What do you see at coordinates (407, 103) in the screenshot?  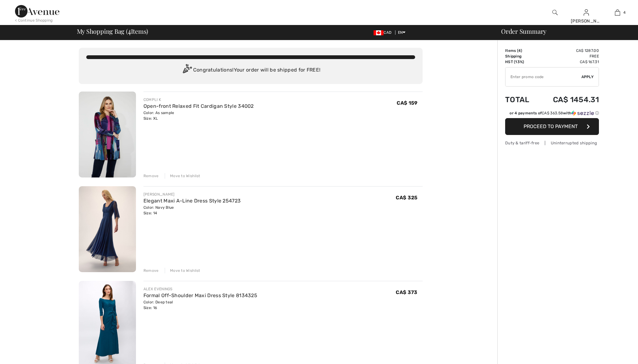 I see `span: CA$ 159` at bounding box center [407, 103].